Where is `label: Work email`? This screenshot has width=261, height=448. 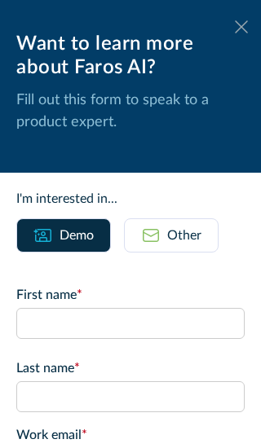
label: Work email is located at coordinates (130, 435).